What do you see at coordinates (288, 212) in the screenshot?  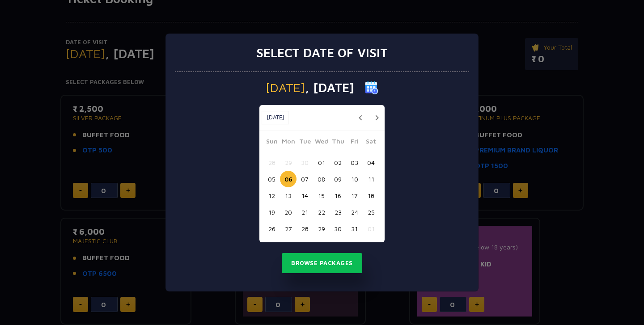 I see `button: 20` at bounding box center [288, 212].